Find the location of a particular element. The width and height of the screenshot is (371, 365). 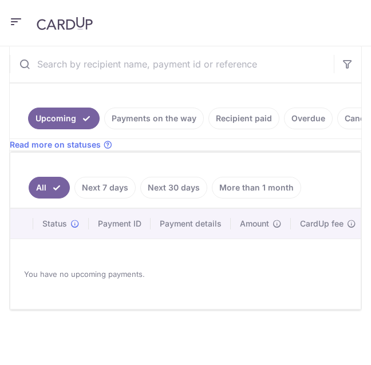

span: Status is located at coordinates (54, 224).